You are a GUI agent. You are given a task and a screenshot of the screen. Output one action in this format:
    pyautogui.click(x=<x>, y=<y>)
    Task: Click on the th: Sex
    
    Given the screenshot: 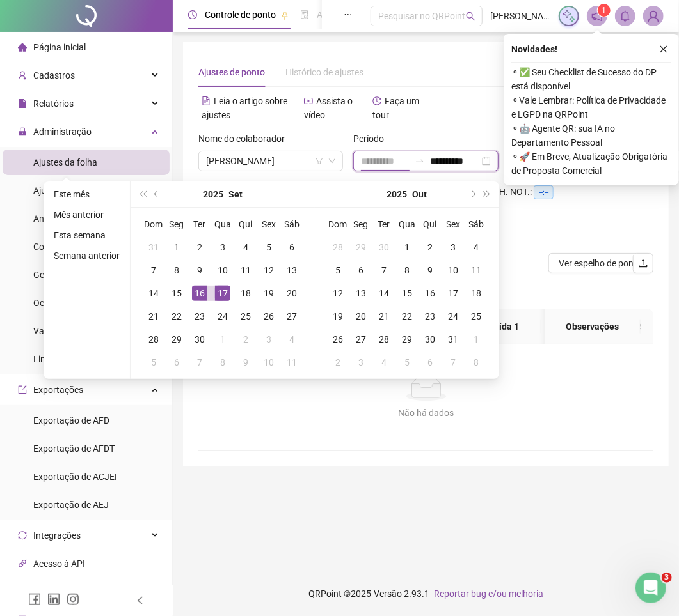 What is the action you would take?
    pyautogui.click(x=269, y=225)
    